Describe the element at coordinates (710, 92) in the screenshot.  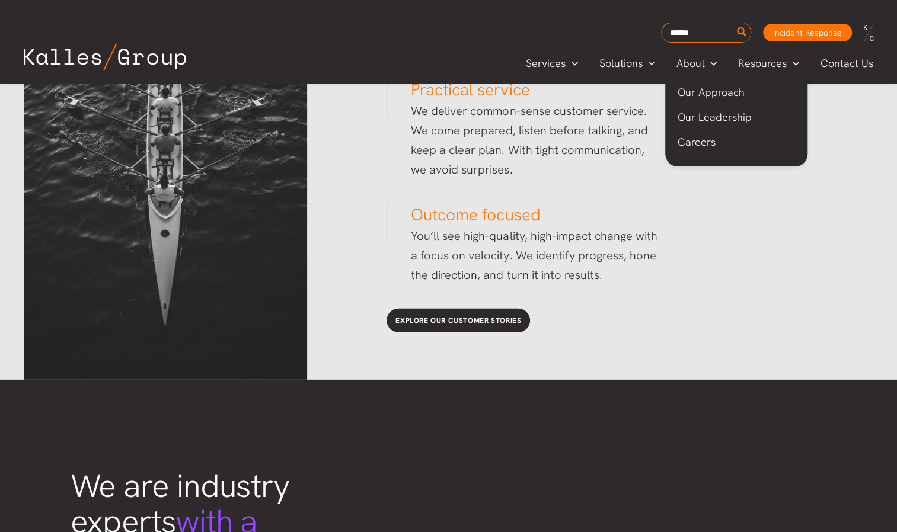
I see `span: Our Approach` at that location.